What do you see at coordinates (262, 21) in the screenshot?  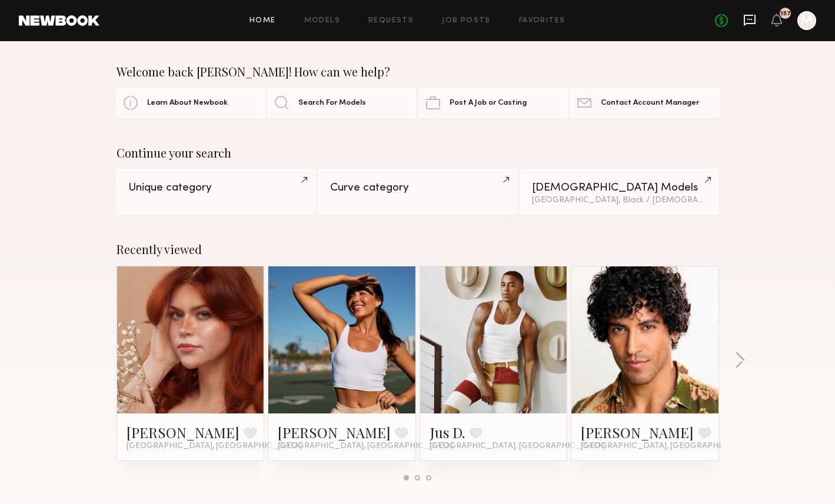 I see `a: Home` at bounding box center [262, 21].